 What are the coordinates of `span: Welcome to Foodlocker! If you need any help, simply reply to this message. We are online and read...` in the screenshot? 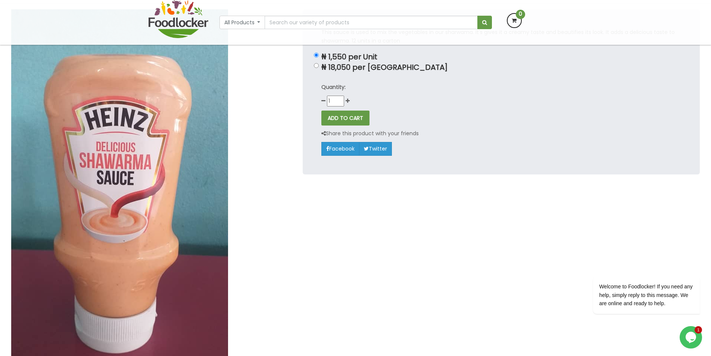 It's located at (77, 61).